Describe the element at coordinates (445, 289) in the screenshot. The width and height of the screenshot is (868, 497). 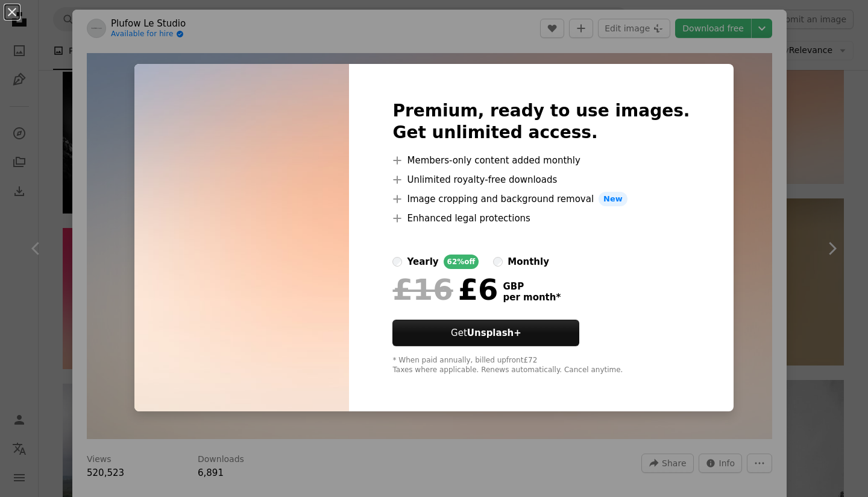
I see `div: £6` at that location.